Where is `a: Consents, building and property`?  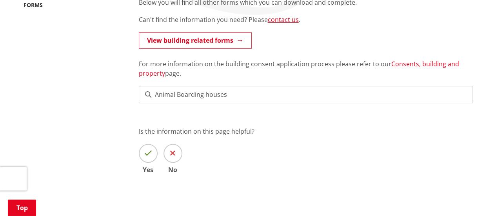
a: Consents, building and property is located at coordinates (299, 69).